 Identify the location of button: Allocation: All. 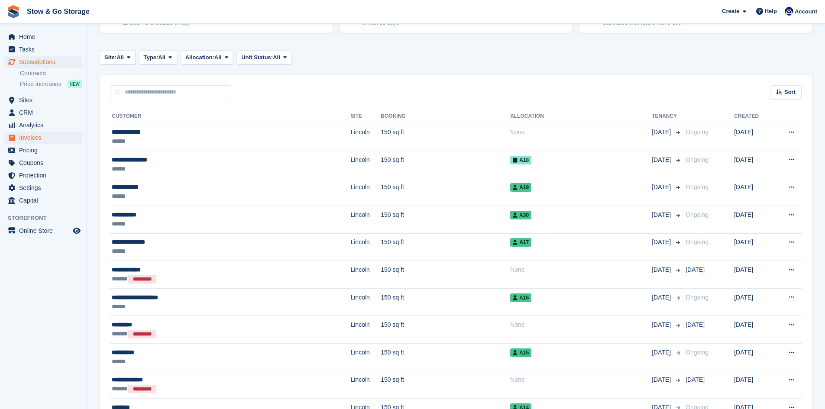
(207, 57).